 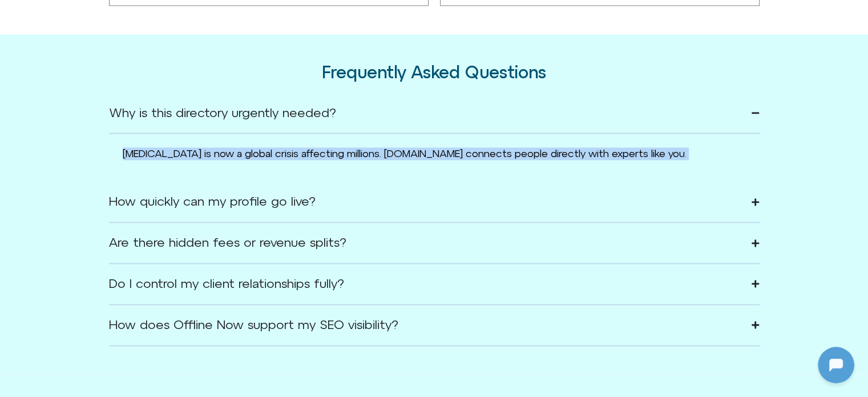 What do you see at coordinates (114, 15) in the screenshot?
I see `button: Expand Header Button` at bounding box center [114, 15].